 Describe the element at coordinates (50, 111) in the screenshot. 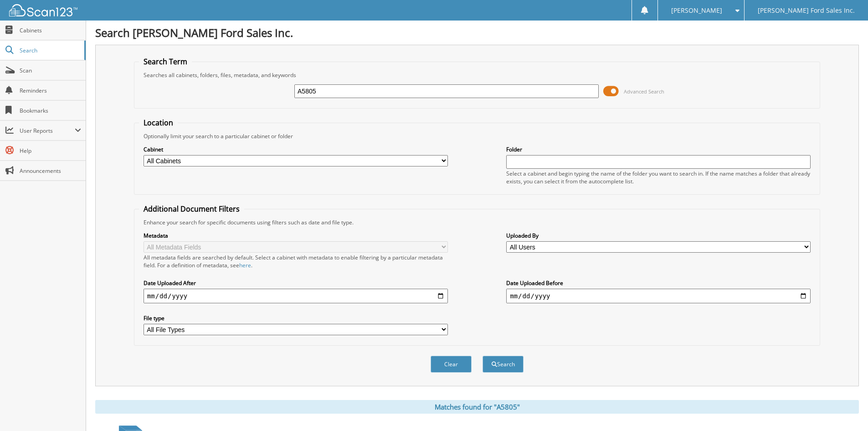

I see `span: Bookmarks` at that location.